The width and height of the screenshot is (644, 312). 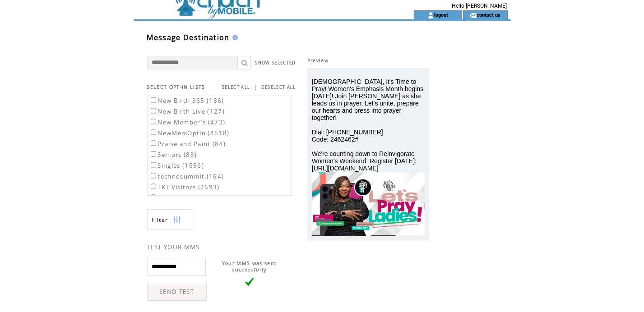 I want to click on a: DESELECT ALL, so click(x=278, y=87).